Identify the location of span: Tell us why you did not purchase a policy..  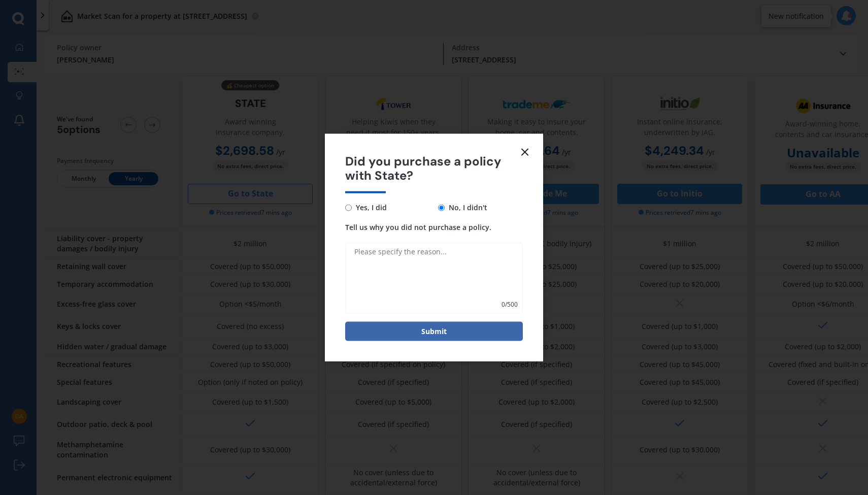
(418, 227).